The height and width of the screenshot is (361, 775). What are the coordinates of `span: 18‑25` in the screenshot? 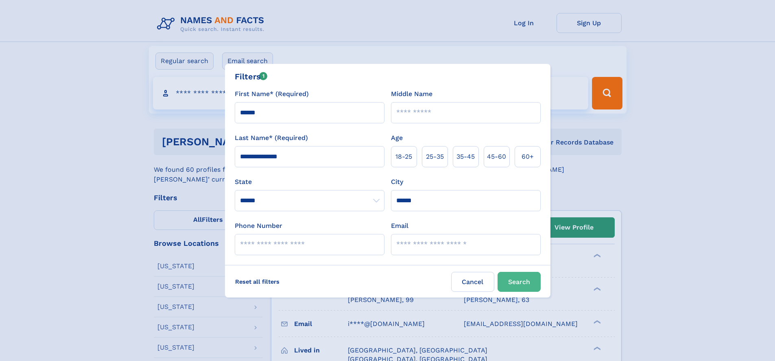 It's located at (404, 157).